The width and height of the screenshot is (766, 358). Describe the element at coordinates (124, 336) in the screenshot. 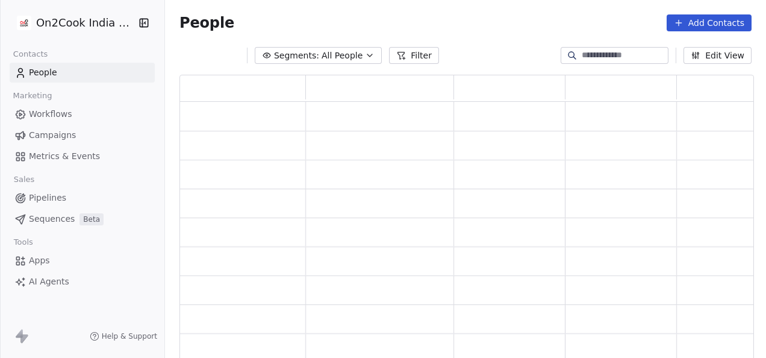

I see `a: Help & Support` at that location.